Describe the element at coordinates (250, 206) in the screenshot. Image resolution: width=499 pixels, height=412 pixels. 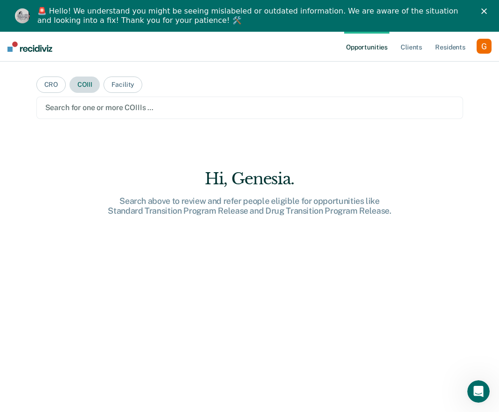
I see `div: Search above to review and refer people eligible for opportunities like Standard Transition Progr...` at that location.